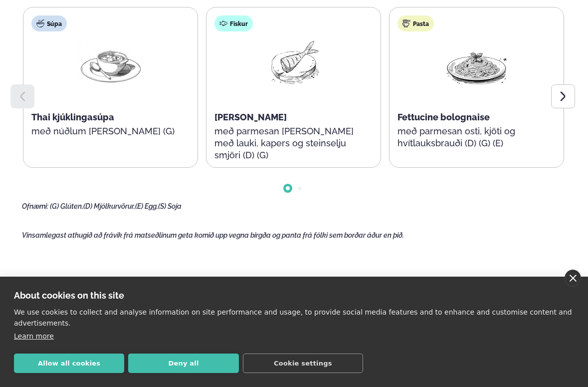 Image resolution: width=588 pixels, height=387 pixels. Describe the element at coordinates (40, 24) in the screenshot. I see `img: soup.svg` at that location.